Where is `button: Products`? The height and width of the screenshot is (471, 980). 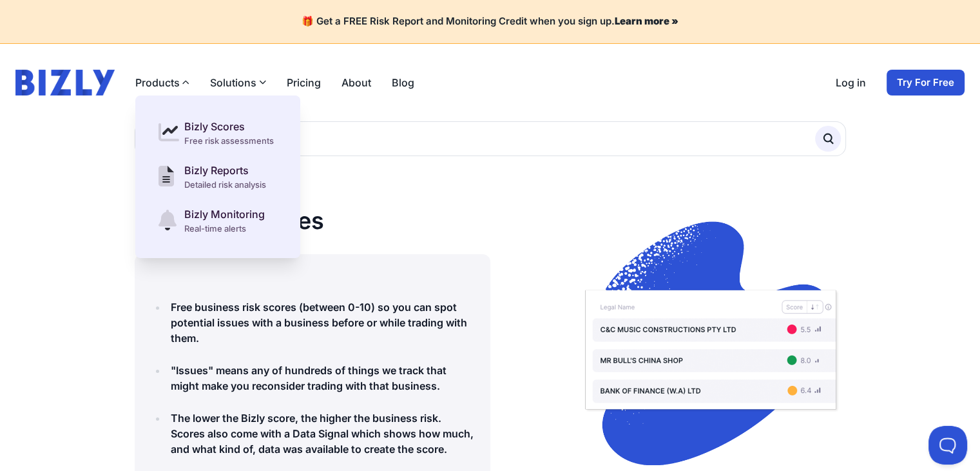
button: Products is located at coordinates (163, 83).